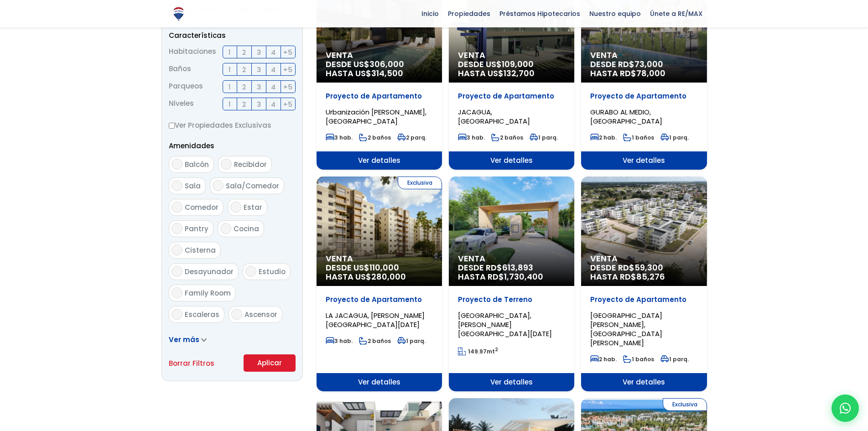  I want to click on span: Sala, so click(192, 185).